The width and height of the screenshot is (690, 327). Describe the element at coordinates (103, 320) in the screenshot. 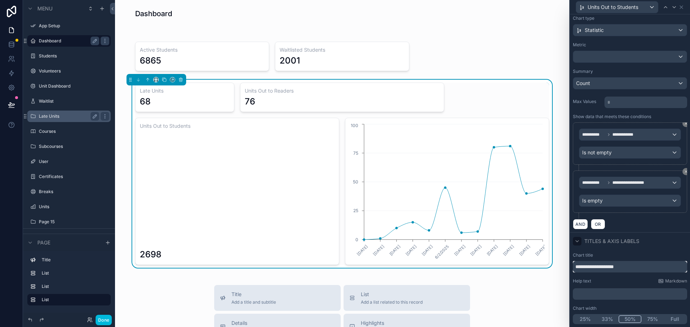

I see `button: Done` at that location.